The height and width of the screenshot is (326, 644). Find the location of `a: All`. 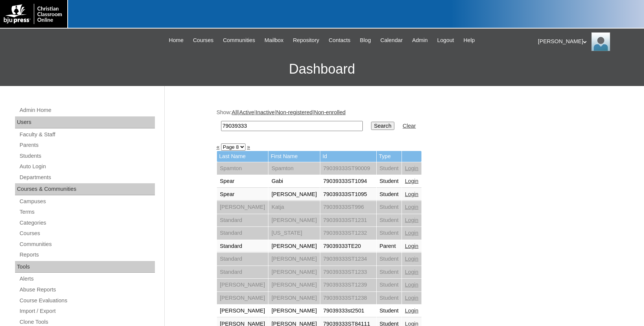

a: All is located at coordinates (234, 112).